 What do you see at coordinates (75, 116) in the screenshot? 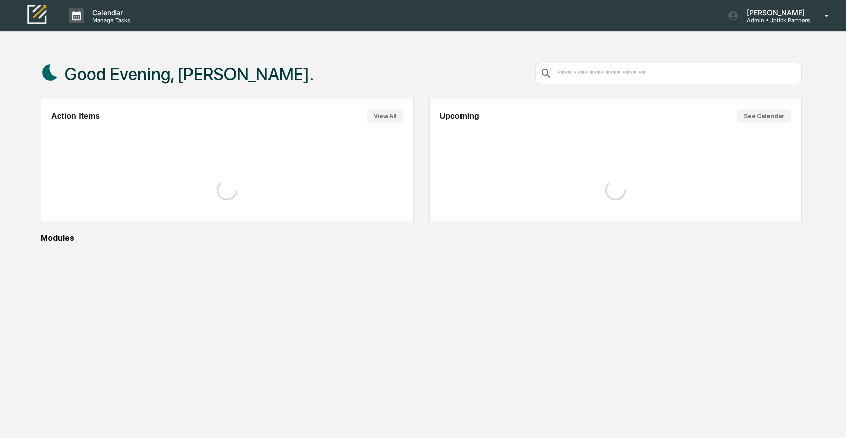
I see `h2: Action Items` at bounding box center [75, 116].